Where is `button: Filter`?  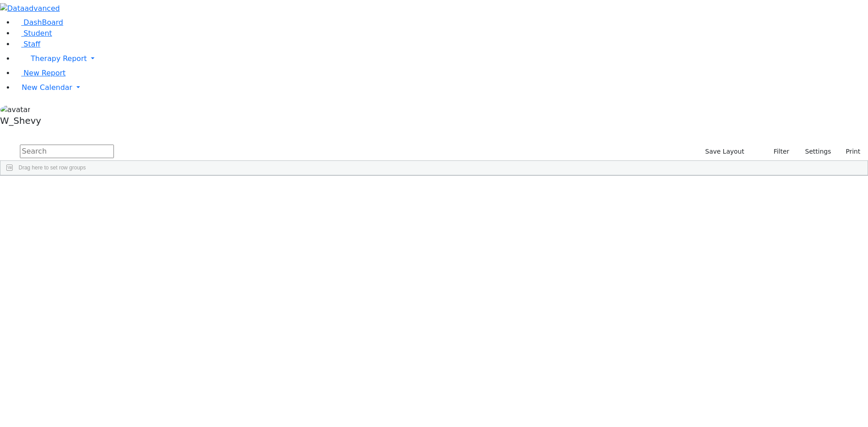
button: Filter is located at coordinates (777, 151).